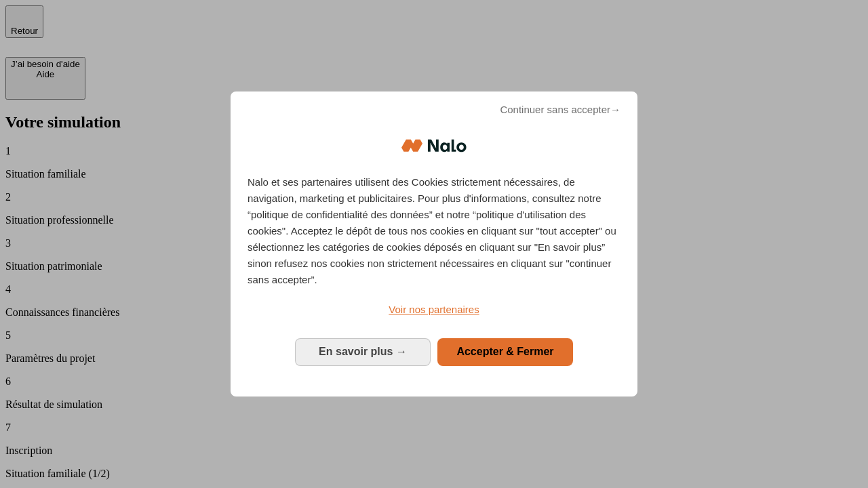  What do you see at coordinates (433, 309) in the screenshot?
I see `span: Voir nos partenaires` at bounding box center [433, 309].